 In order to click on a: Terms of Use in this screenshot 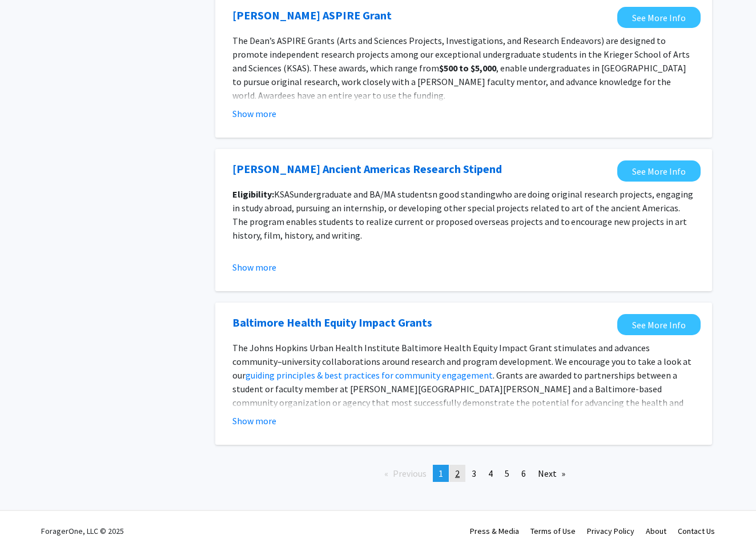, I will do `click(553, 531)`.